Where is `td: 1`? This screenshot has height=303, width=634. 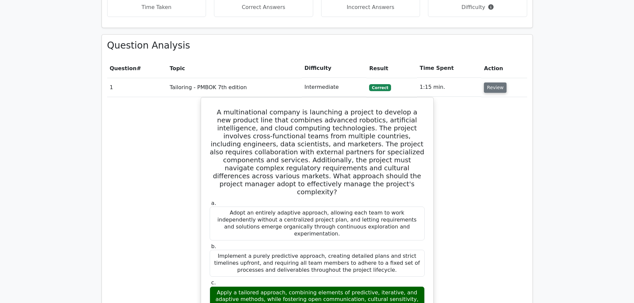
td: 1 is located at coordinates (137, 87).